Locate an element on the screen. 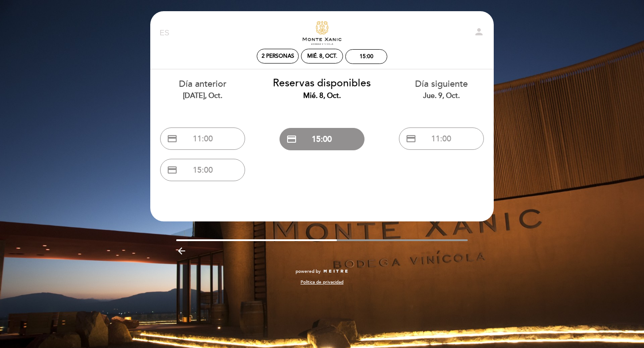  div: Día anterior is located at coordinates (203, 89).